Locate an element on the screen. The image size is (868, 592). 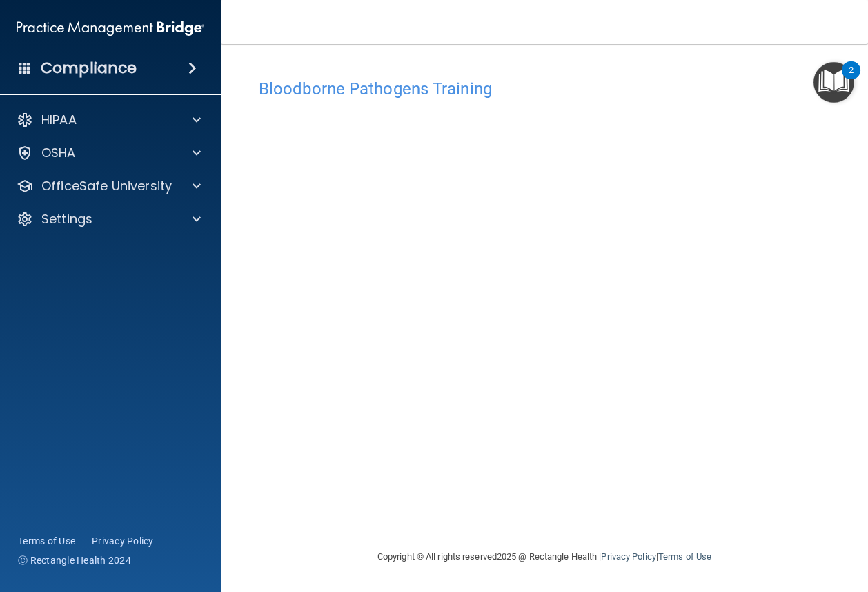
a: Settings is located at coordinates (108, 219).